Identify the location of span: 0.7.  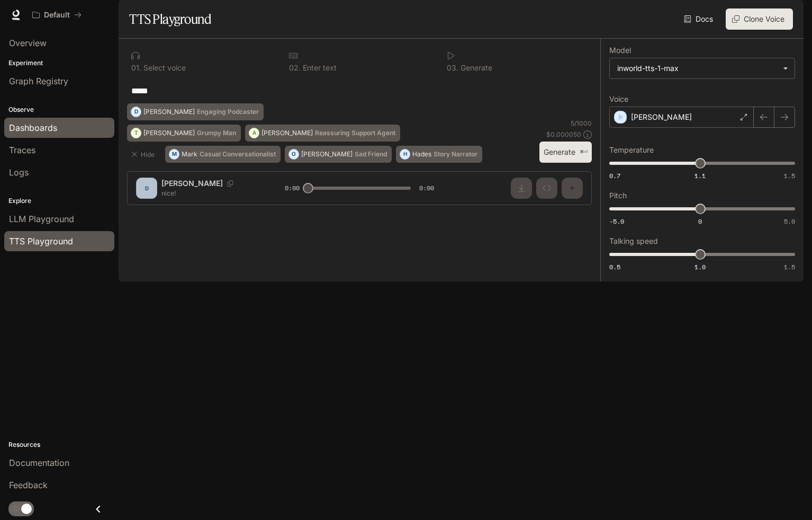
(614, 175).